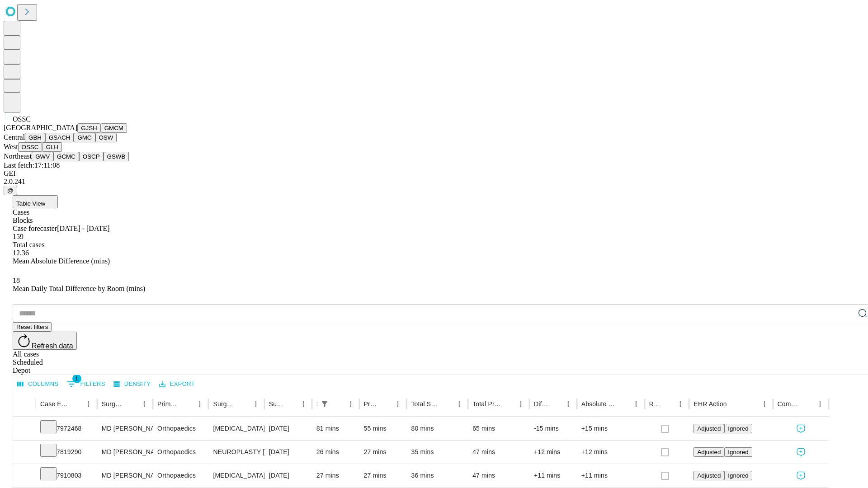  Describe the element at coordinates (54, 404) in the screenshot. I see `div: Case Epic Id` at that location.